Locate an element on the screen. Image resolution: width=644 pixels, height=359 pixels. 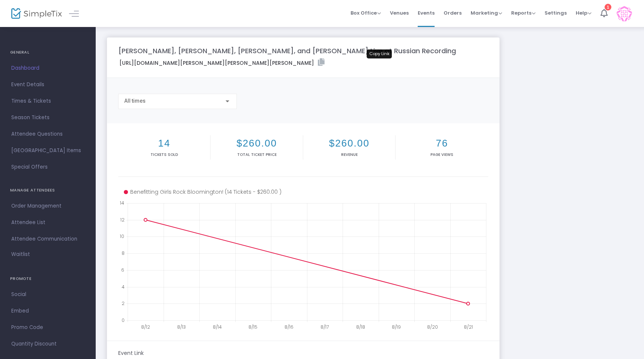
text: 14 is located at coordinates (122, 203).